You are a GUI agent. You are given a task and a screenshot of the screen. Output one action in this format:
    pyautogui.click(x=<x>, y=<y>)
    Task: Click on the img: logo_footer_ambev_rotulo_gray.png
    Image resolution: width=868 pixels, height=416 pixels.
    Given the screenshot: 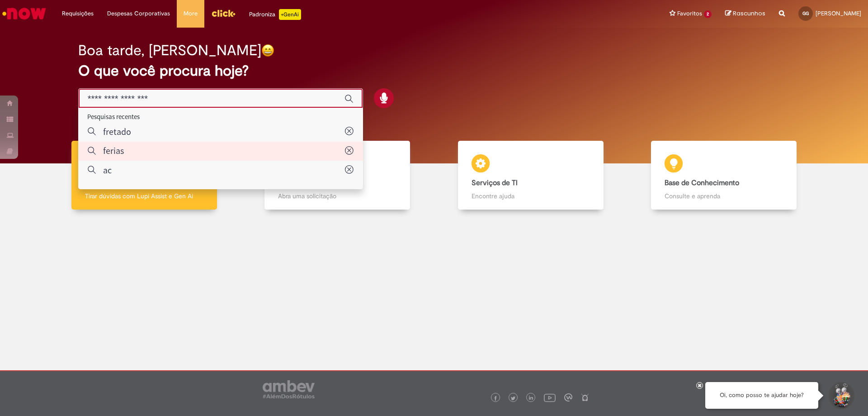 What is the action you would take?
    pyautogui.click(x=288, y=389)
    